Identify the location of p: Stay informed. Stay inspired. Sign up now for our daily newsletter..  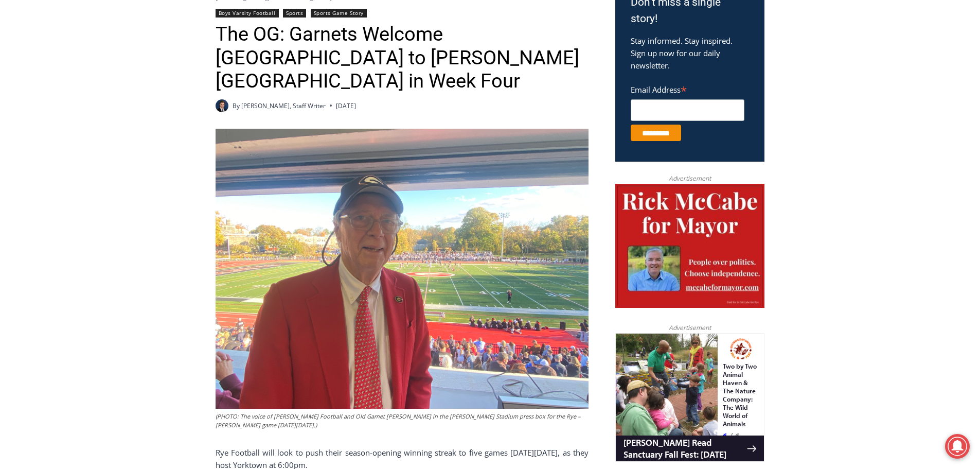
(690, 53).